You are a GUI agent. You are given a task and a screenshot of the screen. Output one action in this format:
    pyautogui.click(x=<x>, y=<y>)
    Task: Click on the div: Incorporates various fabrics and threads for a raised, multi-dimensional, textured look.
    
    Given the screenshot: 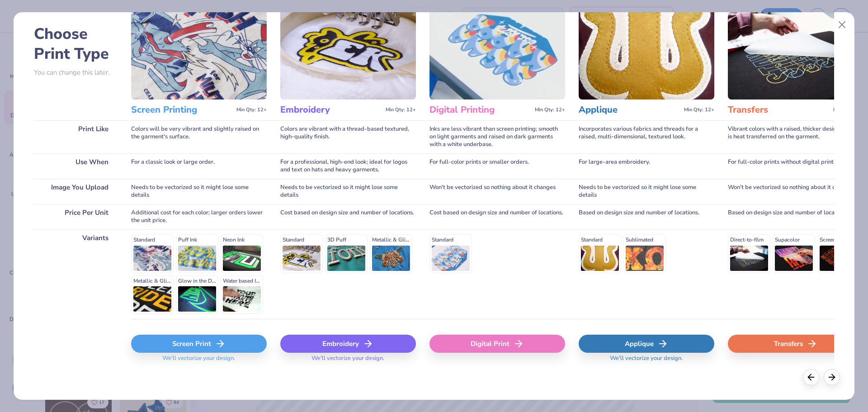 What is the action you would take?
    pyautogui.click(x=646, y=137)
    